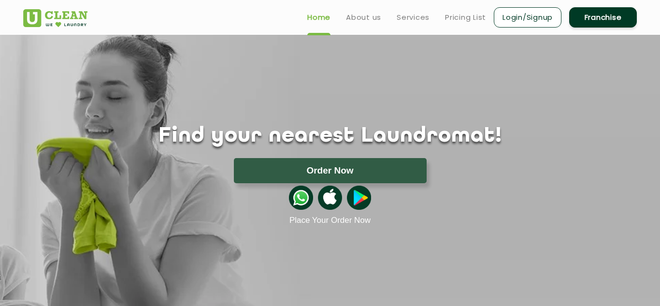  What do you see at coordinates (413, 17) in the screenshot?
I see `a: Services` at bounding box center [413, 17].